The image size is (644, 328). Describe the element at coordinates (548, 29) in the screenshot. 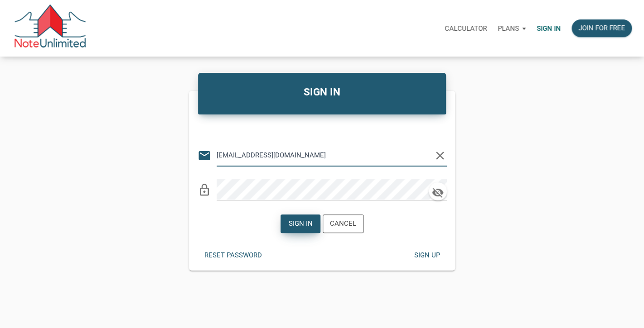

I see `p: Sign in` at that location.